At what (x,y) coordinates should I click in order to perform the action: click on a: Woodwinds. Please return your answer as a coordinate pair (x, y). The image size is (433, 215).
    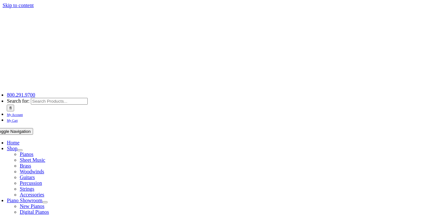
    Looking at the image, I should click on (32, 171).